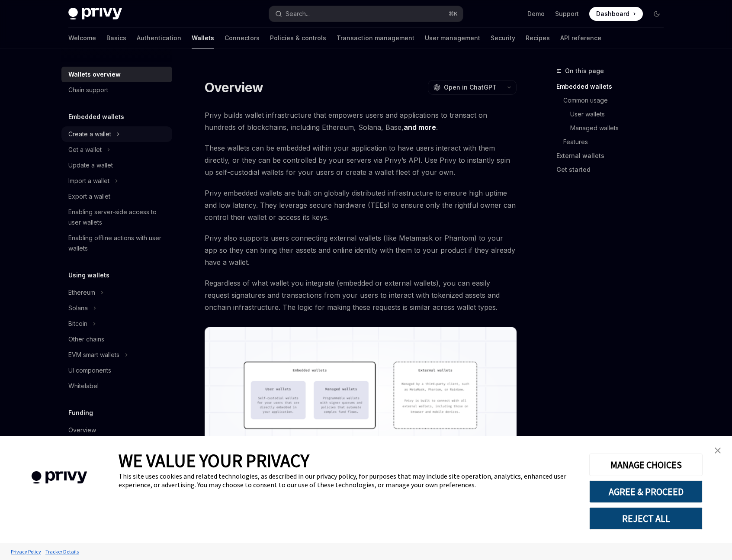 The image size is (732, 560). I want to click on span: Privy builds wallet infrastructure that empowers users and applications to transact on hundreds o..., so click(361, 121).